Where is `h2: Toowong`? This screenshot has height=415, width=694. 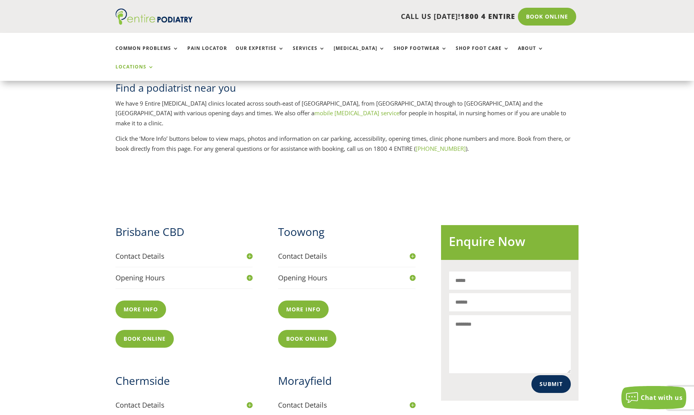
h2: Toowong is located at coordinates (347, 233).